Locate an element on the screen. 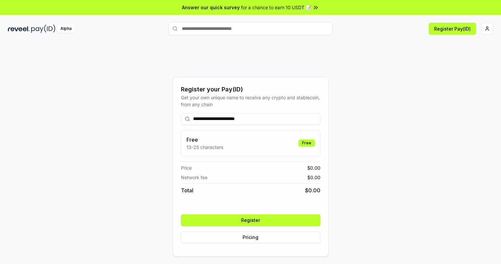 Image resolution: width=501 pixels, height=264 pixels. span: for a chance to earn 10 USDT 📝 is located at coordinates (276, 7).